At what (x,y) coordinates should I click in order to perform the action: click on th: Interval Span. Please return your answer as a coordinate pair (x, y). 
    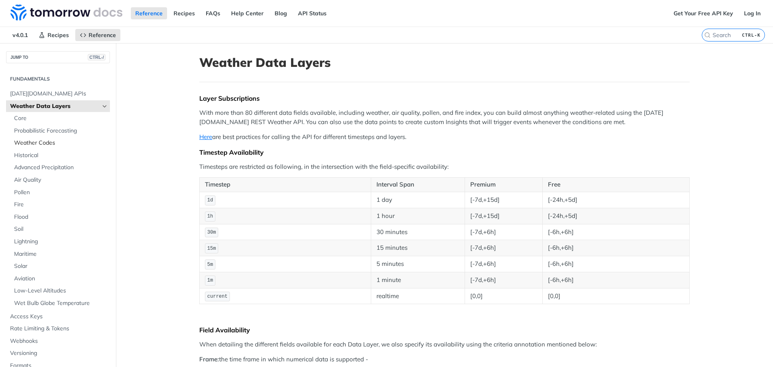
    Looking at the image, I should click on (418, 185).